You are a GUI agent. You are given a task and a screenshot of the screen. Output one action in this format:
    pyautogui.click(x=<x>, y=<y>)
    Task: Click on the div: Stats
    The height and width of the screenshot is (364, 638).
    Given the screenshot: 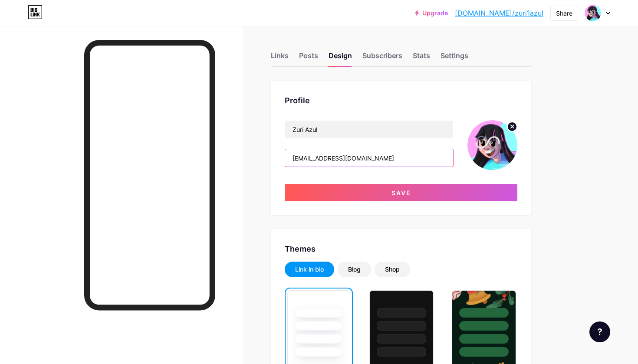 What is the action you would take?
    pyautogui.click(x=422, y=58)
    